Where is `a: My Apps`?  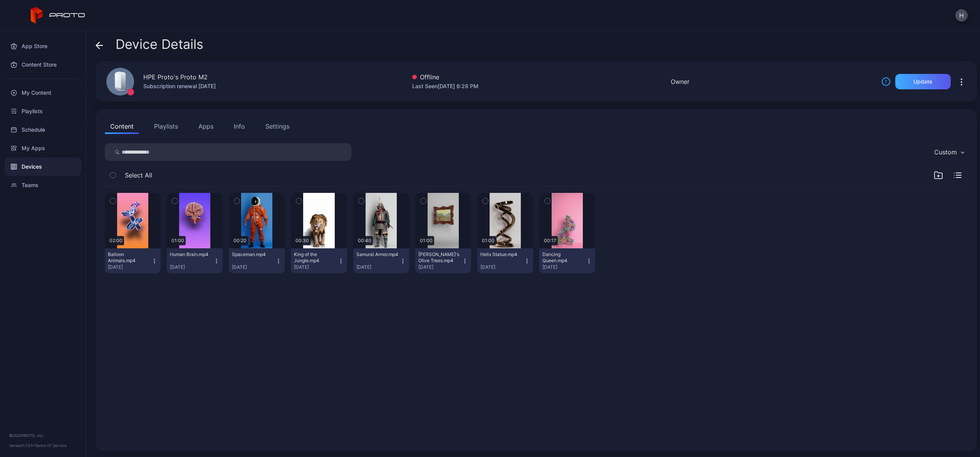 a: My Apps is located at coordinates (43, 148).